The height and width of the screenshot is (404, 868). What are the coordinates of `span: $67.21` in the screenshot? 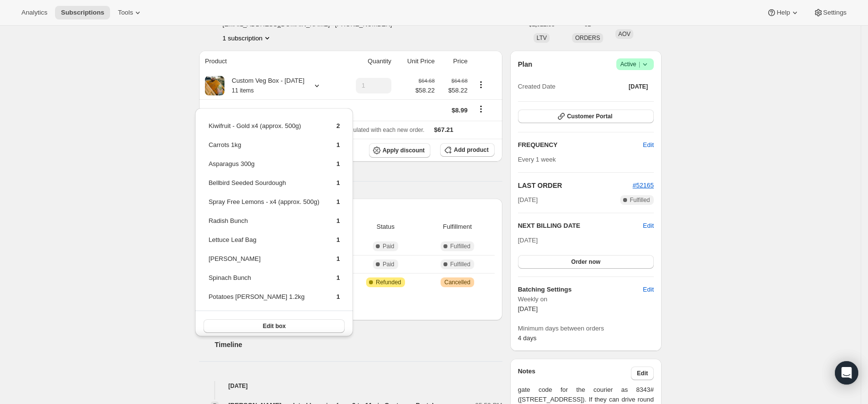 It's located at (444, 129).